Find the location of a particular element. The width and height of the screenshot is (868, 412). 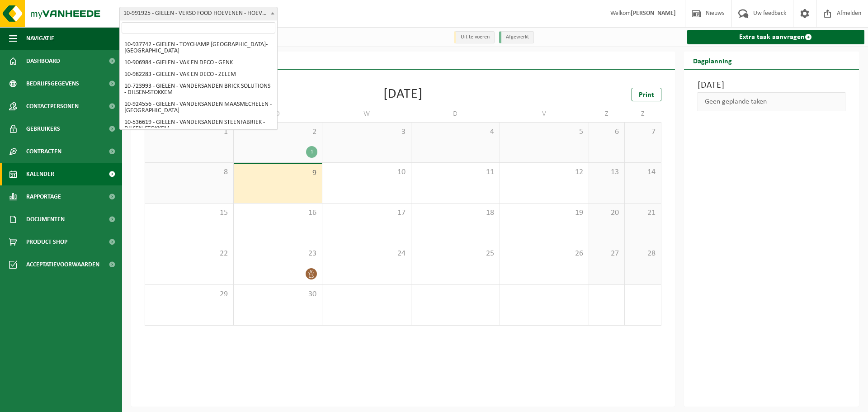

span: Contracten is located at coordinates (43, 152).